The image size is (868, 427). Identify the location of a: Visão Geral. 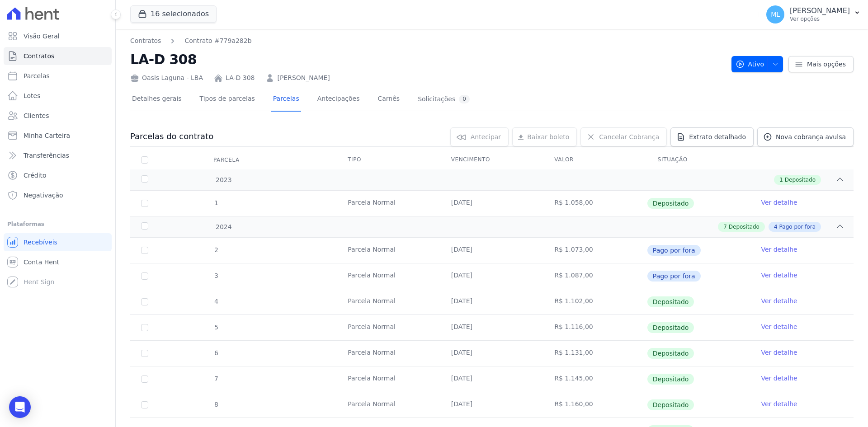
(58, 36).